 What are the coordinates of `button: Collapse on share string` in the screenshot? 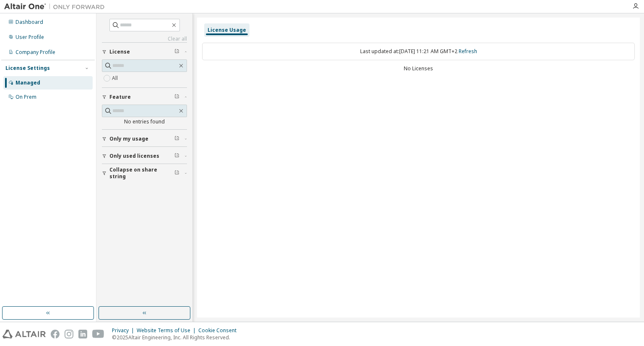 It's located at (144, 173).